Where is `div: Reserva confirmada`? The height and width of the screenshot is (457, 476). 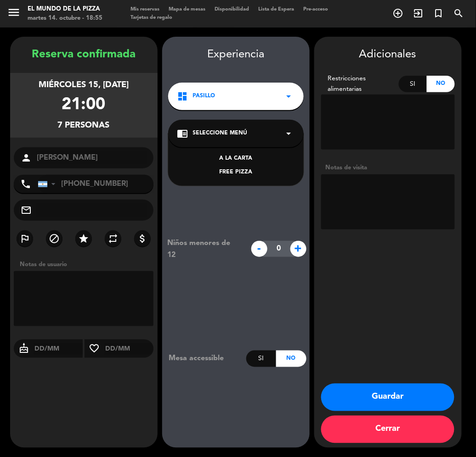 div: Reserva confirmada is located at coordinates (84, 55).